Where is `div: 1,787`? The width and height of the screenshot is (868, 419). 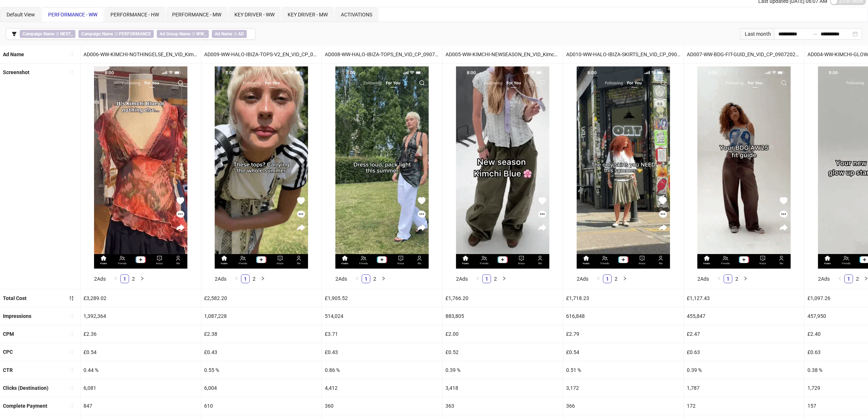 div: 1,787 is located at coordinates (745, 387).